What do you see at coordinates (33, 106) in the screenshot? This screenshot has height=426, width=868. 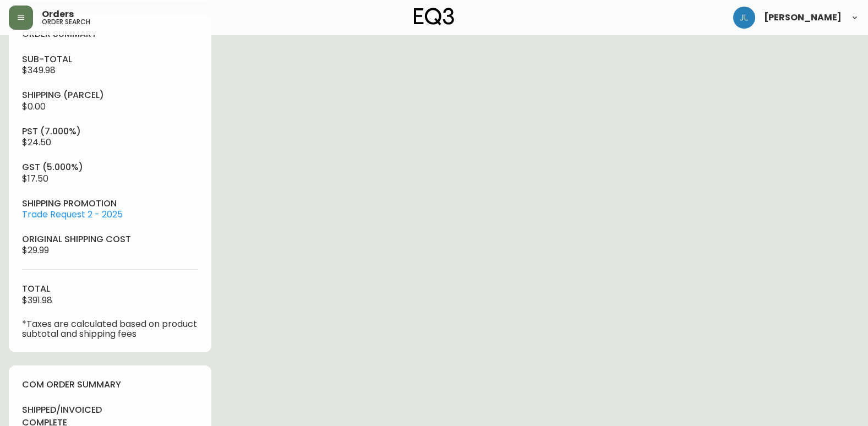 I see `span: $0.00` at bounding box center [33, 106].